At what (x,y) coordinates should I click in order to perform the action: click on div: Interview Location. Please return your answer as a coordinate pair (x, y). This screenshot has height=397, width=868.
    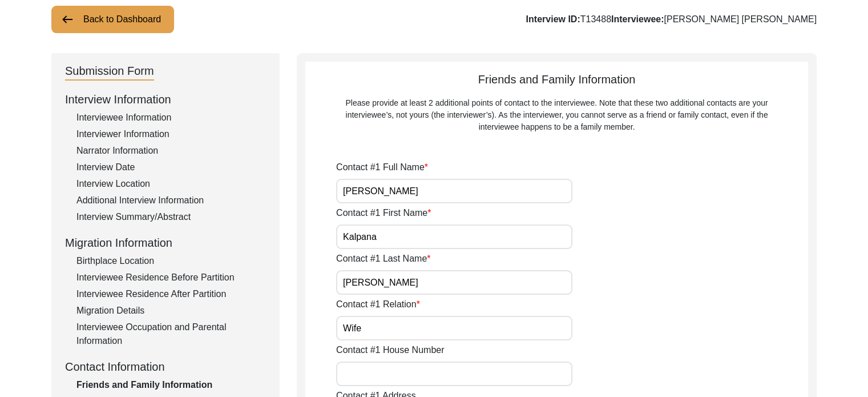
    Looking at the image, I should click on (171, 184).